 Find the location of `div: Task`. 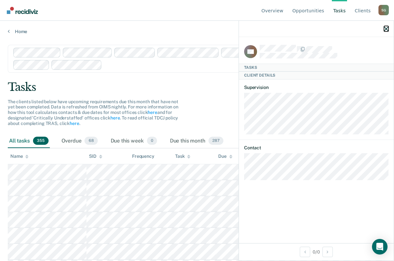

div: Task is located at coordinates (183, 156).